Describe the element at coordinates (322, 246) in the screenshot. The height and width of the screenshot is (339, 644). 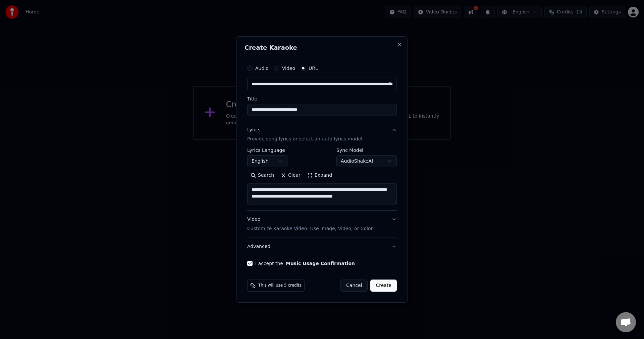
I see `button: Advanced` at that location.